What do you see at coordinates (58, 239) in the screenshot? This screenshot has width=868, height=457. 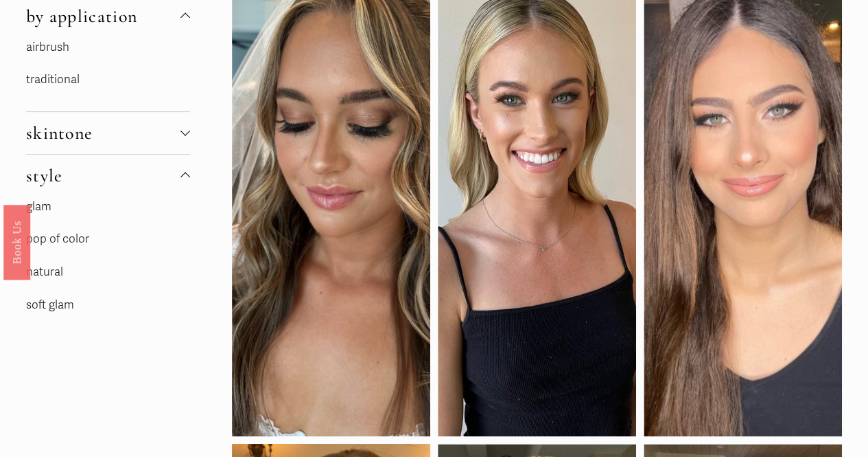 I see `a: pop of color` at bounding box center [58, 239].